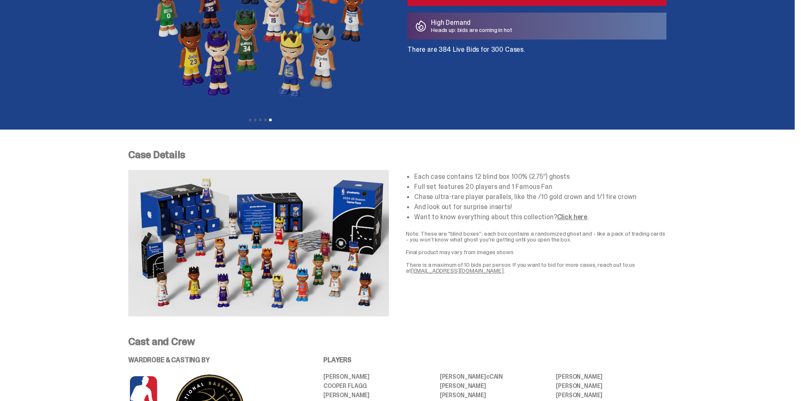  Describe the element at coordinates (259, 243) in the screenshot. I see `img: NBA-Case-Details.png` at that location.